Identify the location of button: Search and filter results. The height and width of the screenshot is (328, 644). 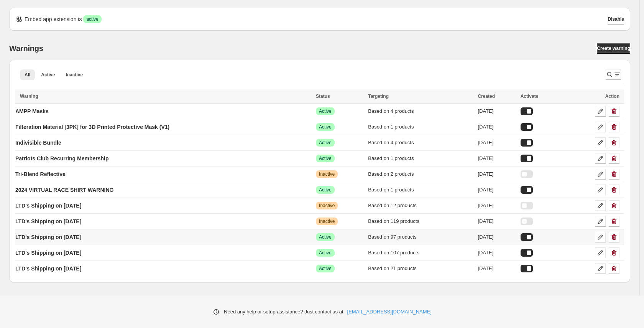
(613, 74).